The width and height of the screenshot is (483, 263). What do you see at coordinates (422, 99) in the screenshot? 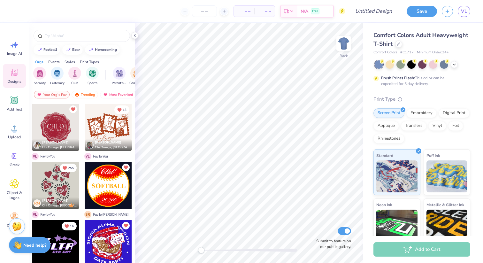
I see `div: Print Type` at bounding box center [422, 99].